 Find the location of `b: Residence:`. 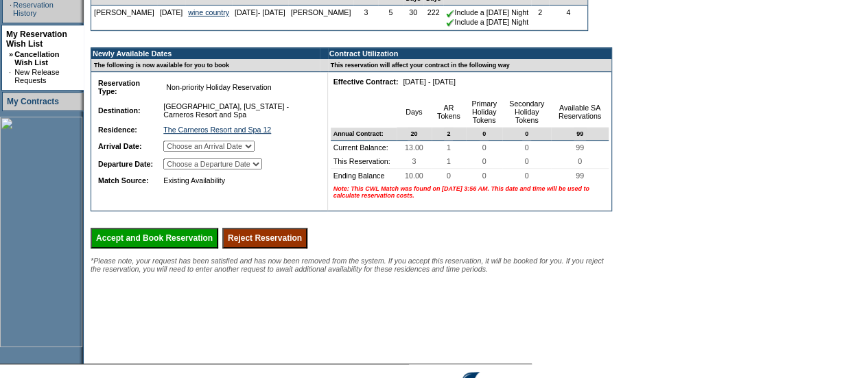

b: Residence: is located at coordinates (118, 130).